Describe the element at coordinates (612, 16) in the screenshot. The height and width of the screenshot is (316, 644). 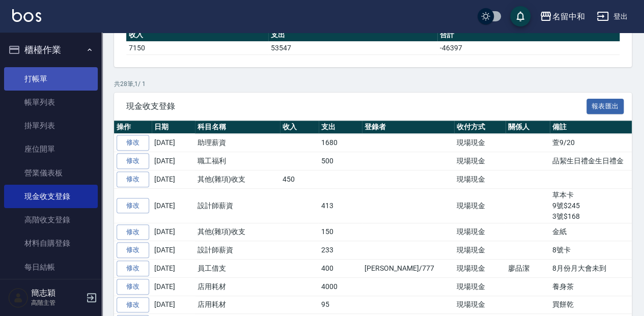
I see `button: 登出` at that location.